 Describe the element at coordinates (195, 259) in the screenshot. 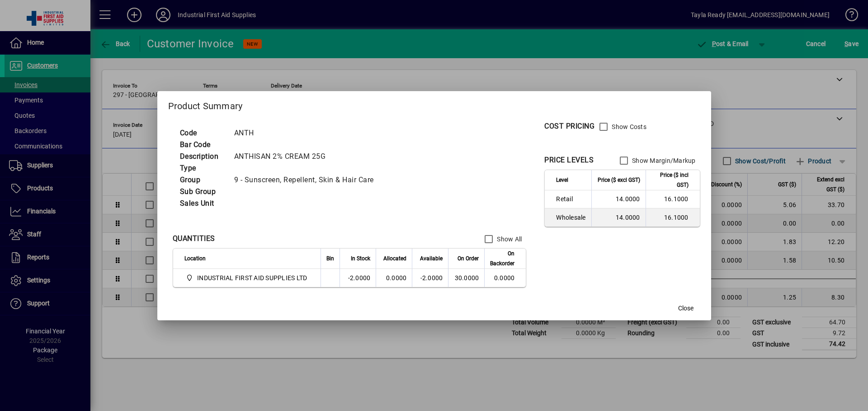

I see `span: Location` at that location.